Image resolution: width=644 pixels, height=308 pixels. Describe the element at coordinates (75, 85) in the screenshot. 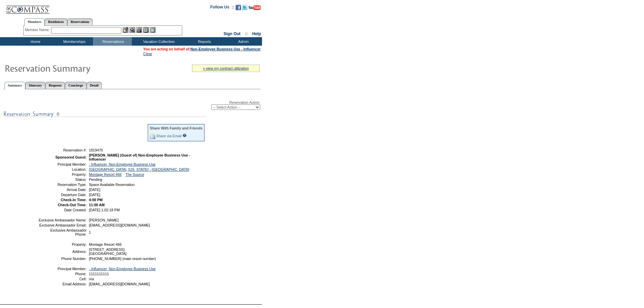

I see `a: Concierge` at that location.